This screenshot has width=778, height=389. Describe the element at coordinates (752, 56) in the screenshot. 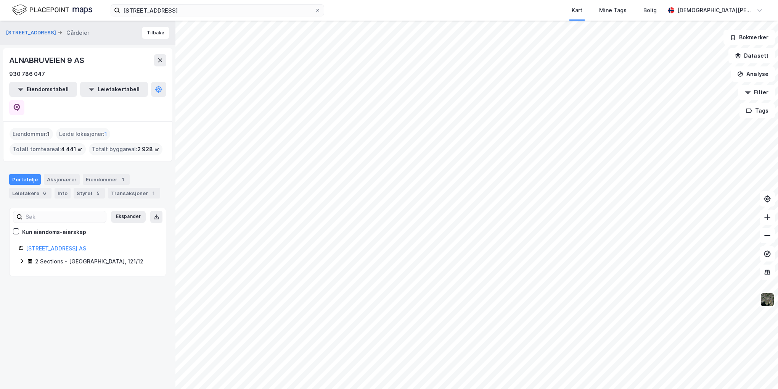

I see `button: Datasett` at that location.